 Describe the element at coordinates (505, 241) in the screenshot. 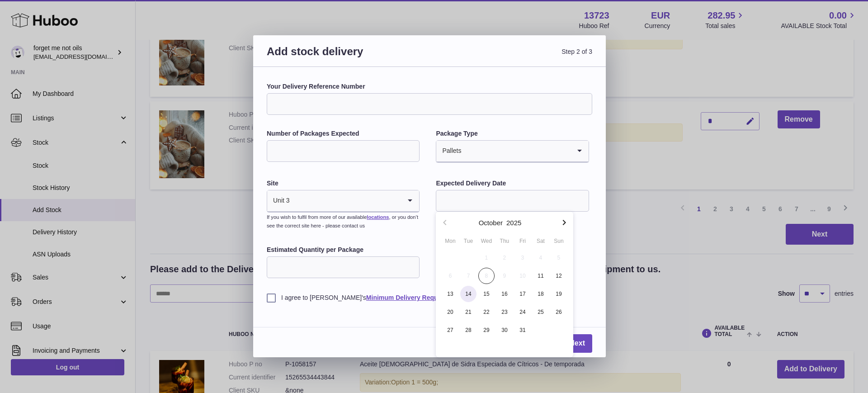

I see `div: Thu` at that location.